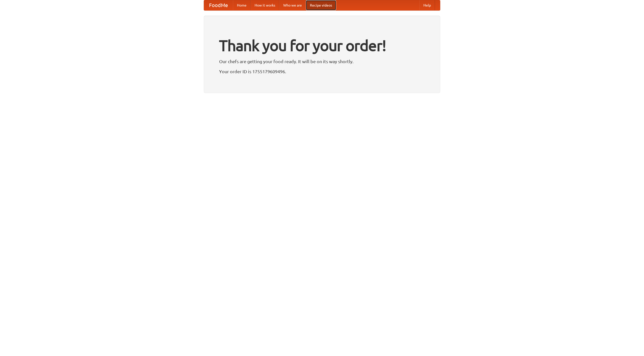 This screenshot has height=356, width=644. Describe the element at coordinates (322, 61) in the screenshot. I see `p: Our chefs are getting your food ready. It will be on its way shortly.` at that location.